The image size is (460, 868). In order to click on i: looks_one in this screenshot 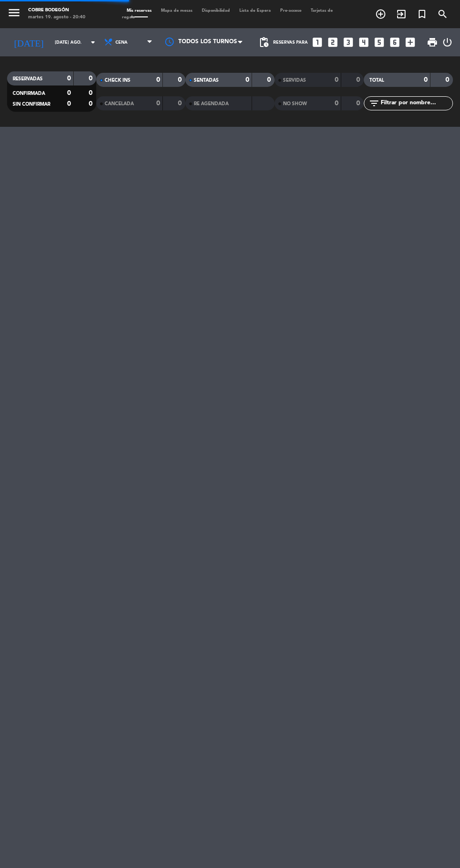, I will do `click(318, 42)`.